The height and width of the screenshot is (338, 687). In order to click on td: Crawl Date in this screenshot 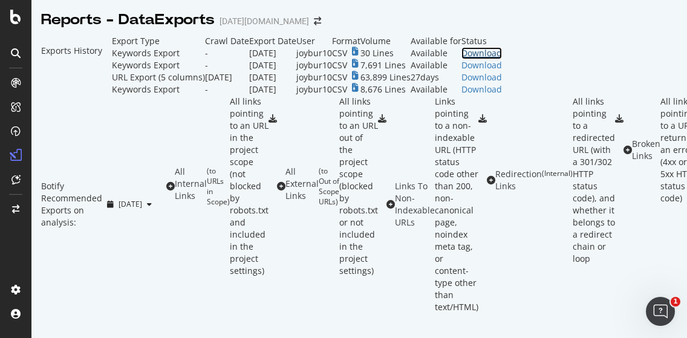, I will do `click(227, 41)`.